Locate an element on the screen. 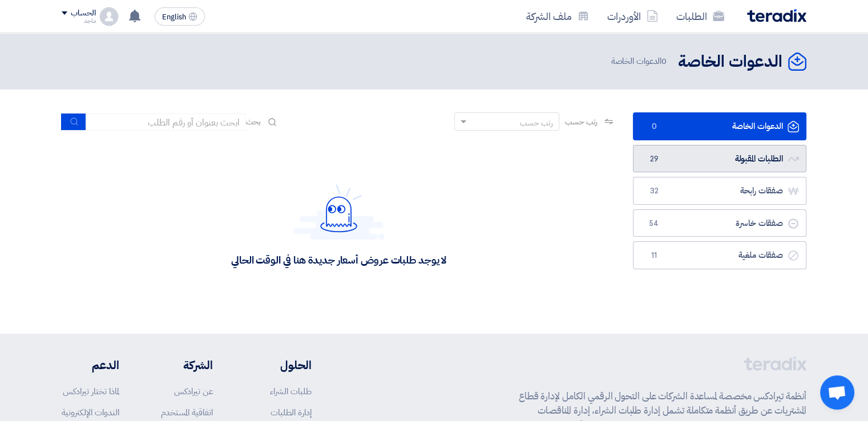  a: صفقات خاسرة54 is located at coordinates (719, 223).